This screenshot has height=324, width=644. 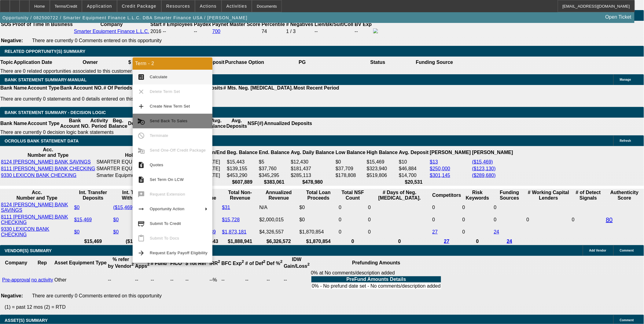 I want to click on td: $0, so click(x=319, y=208).